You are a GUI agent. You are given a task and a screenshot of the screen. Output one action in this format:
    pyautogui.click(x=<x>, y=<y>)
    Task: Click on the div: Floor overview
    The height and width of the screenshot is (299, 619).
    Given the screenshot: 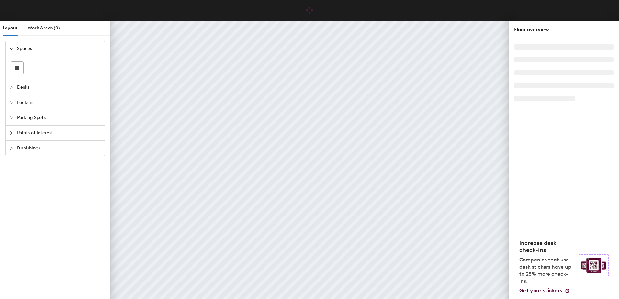 What is the action you would take?
    pyautogui.click(x=564, y=30)
    